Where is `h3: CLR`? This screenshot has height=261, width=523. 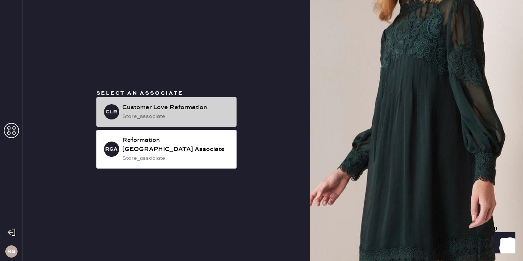 h3: CLR is located at coordinates (111, 112).